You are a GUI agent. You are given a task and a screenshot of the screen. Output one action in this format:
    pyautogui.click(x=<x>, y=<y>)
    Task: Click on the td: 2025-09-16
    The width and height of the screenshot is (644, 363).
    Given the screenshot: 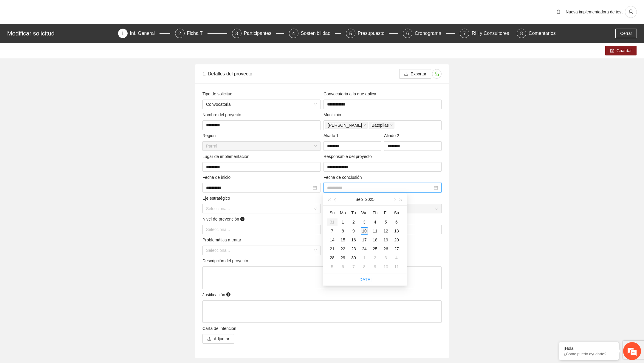 What is the action you would take?
    pyautogui.click(x=354, y=240)
    